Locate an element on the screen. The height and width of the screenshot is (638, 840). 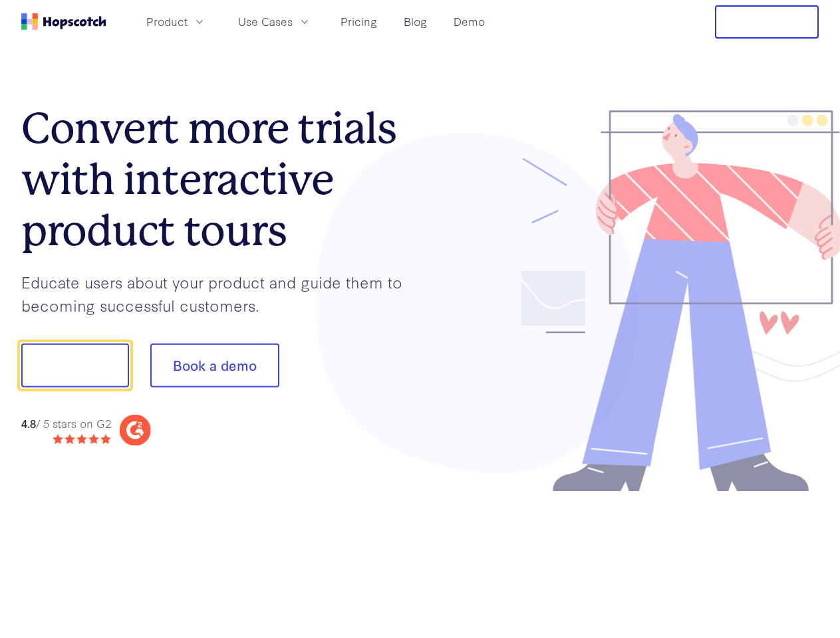
p: Educate users about your product and guide them to becoming successful customers. is located at coordinates (220, 293).